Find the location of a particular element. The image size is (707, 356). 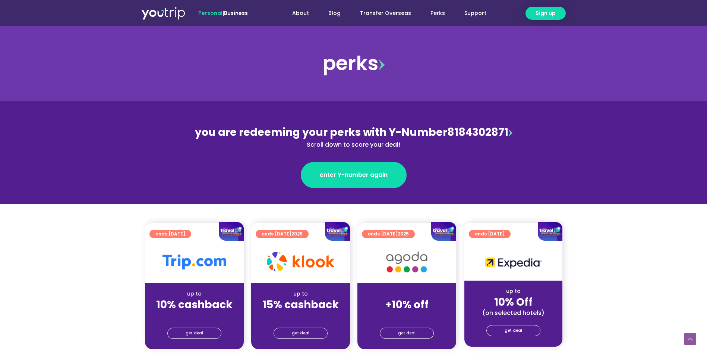

div: Scroll down to score your deal! is located at coordinates (354, 145).